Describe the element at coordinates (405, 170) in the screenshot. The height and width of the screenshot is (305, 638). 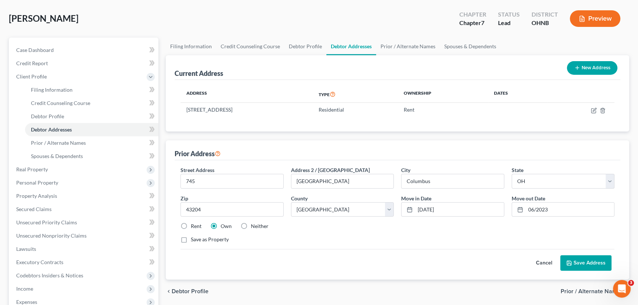
I see `span: City` at that location.